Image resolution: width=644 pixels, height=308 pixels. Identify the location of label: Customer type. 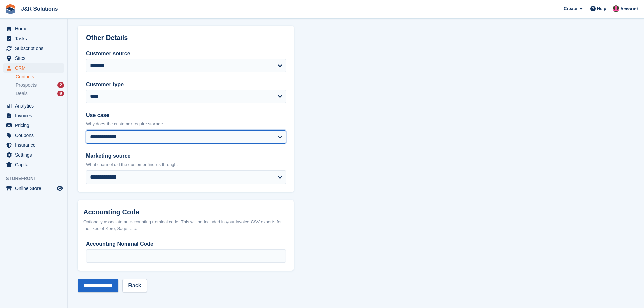
(186, 85).